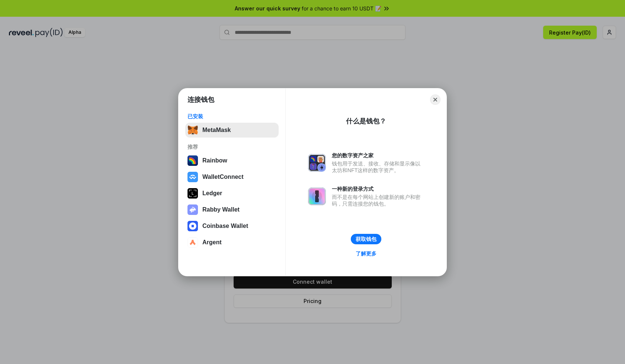 The image size is (625, 364). I want to click on button: Rainbow, so click(232, 161).